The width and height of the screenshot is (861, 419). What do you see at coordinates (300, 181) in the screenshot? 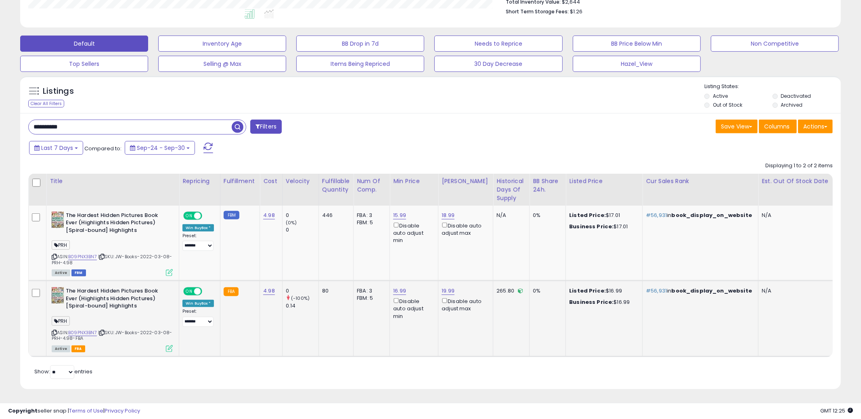
I see `div: Velocity` at bounding box center [300, 181].